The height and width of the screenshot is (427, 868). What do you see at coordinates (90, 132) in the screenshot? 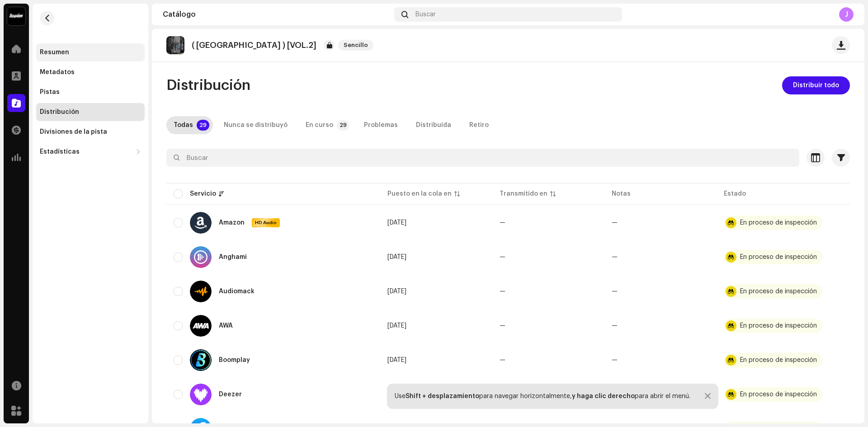
I see `re-m-nav-item: Divisiones de la pista` at bounding box center [90, 132].